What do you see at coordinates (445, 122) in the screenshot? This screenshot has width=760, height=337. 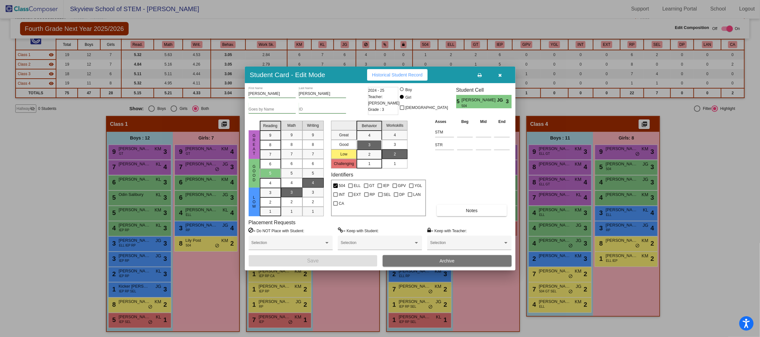 I see `th: Asses` at bounding box center [445, 122].